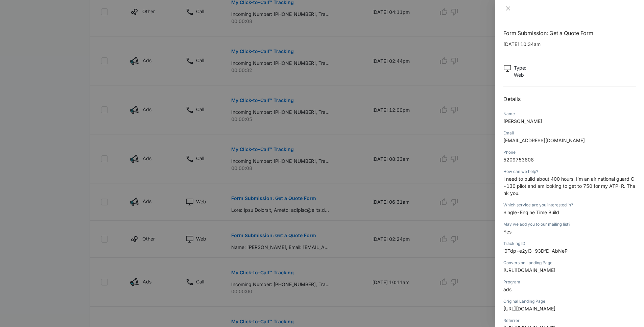 This screenshot has height=327, width=644. I want to click on span: i0Tdp-e2yl3-93DfE-AbNeP, so click(536, 250).